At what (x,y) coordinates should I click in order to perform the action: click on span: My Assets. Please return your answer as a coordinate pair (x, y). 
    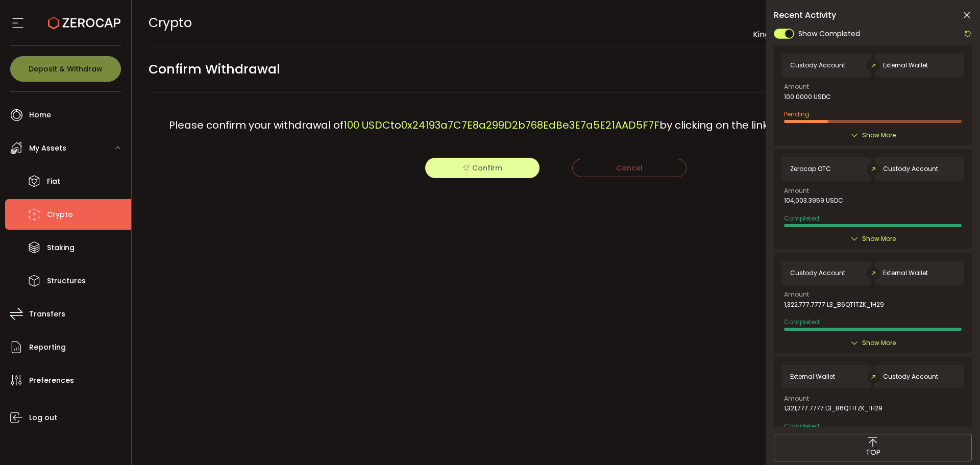
    Looking at the image, I should click on (48, 148).